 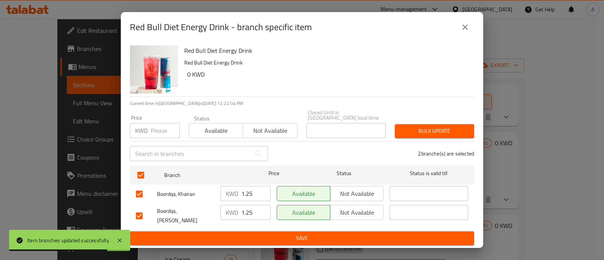 What do you see at coordinates (221, 27) in the screenshot?
I see `h2: Red Bull Diet Energy Drink - branch specific item` at bounding box center [221, 27].